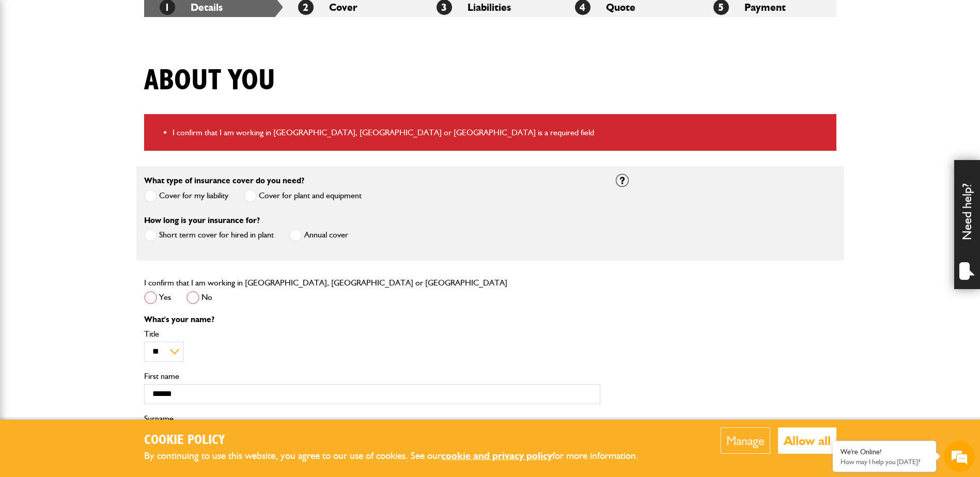 Image resolution: width=980 pixels, height=477 pixels. Describe the element at coordinates (746, 441) in the screenshot. I see `button: Manage` at that location.